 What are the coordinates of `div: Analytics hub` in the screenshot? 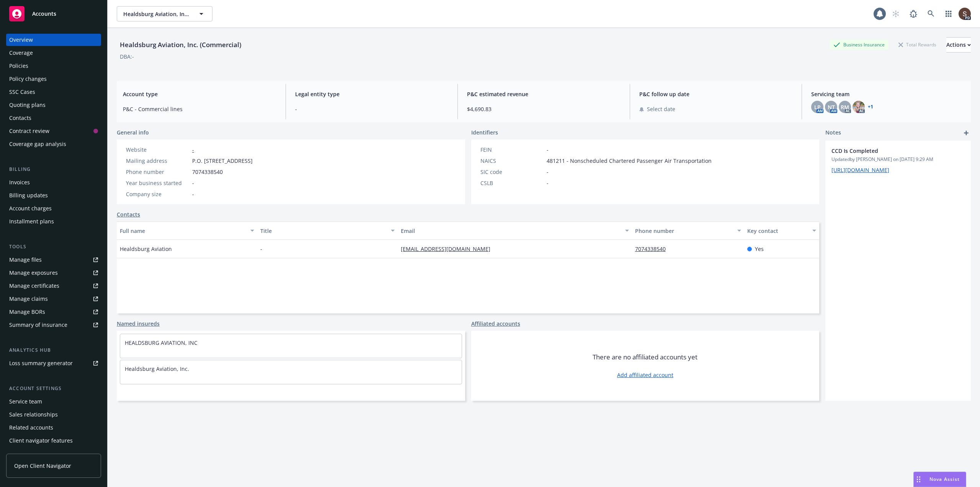 It's located at (54, 350).